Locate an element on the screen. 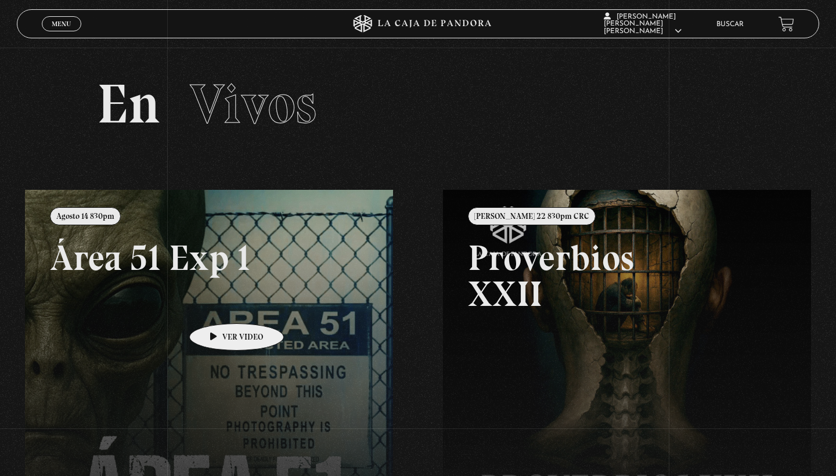 The image size is (836, 476). a: Buscar is located at coordinates (730, 24).